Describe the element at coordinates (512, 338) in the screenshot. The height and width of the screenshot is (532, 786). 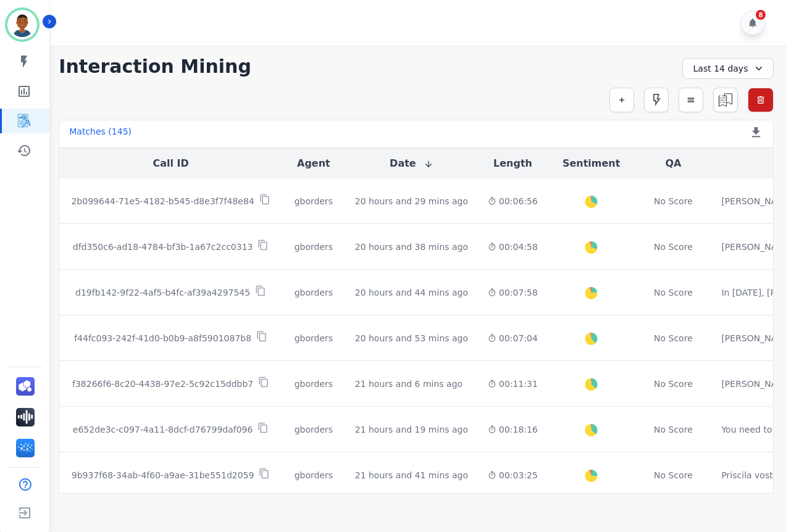
I see `div: 00:07:04` at that location.